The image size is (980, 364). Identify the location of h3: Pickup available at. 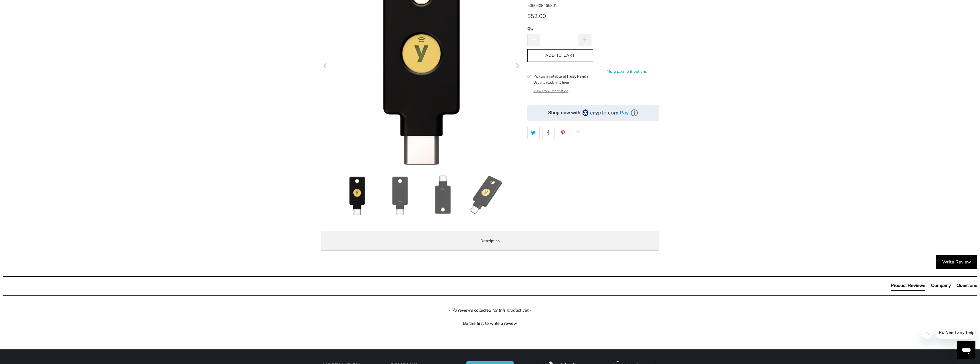
(561, 76).